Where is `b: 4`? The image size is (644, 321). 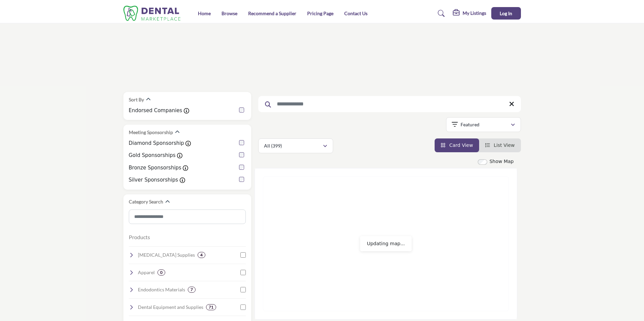 b: 4 is located at coordinates (201, 255).